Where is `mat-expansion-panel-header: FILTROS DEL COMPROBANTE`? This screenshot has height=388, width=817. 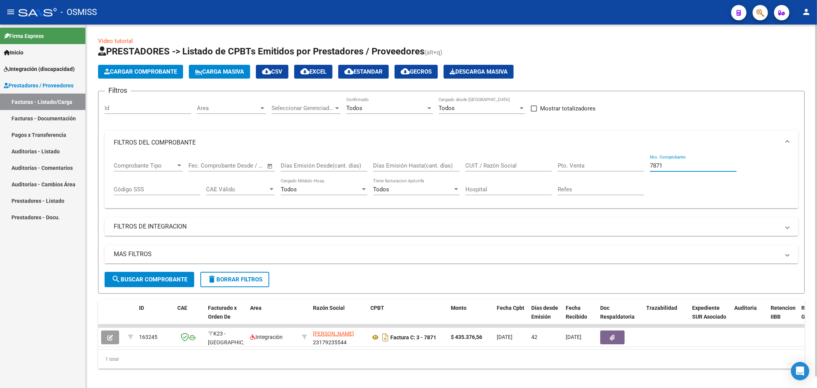 mat-expansion-panel-header: FILTROS DEL COMPROBANTE is located at coordinates (451, 142).